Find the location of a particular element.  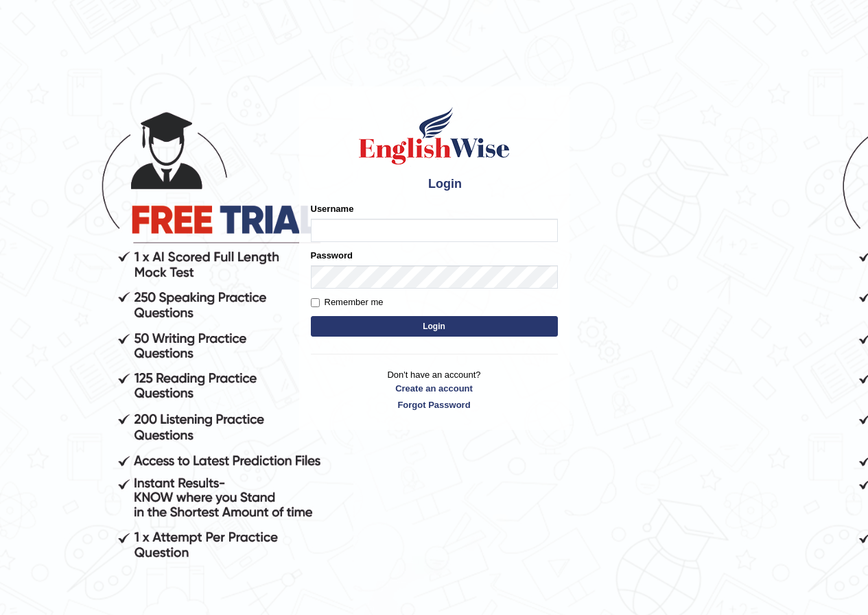

label: Username is located at coordinates (332, 209).